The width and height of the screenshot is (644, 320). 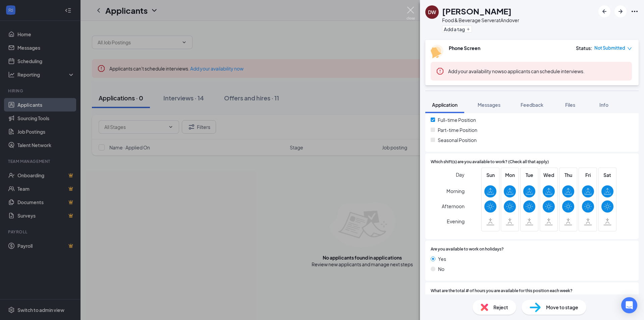 What do you see at coordinates (549, 175) in the screenshot?
I see `span: Wed` at bounding box center [549, 175].